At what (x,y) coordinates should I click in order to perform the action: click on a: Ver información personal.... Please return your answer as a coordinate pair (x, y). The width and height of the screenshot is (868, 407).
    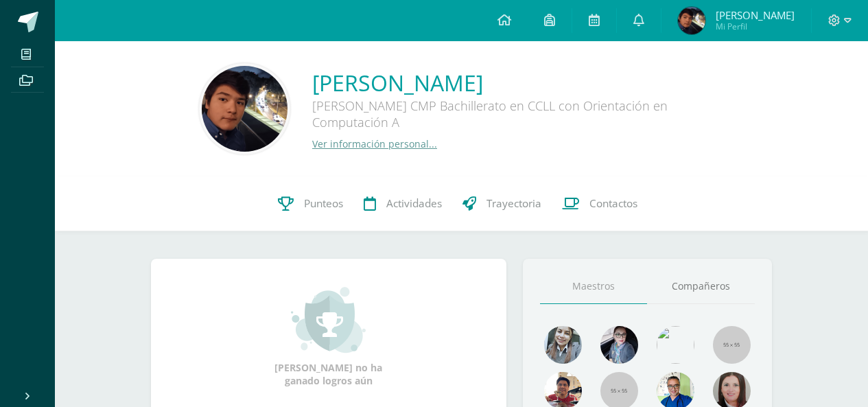
    Looking at the image, I should click on (375, 143).